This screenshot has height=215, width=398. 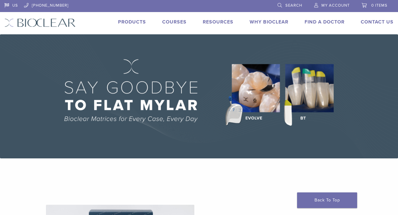 I want to click on a: Find A Doctor, so click(x=325, y=22).